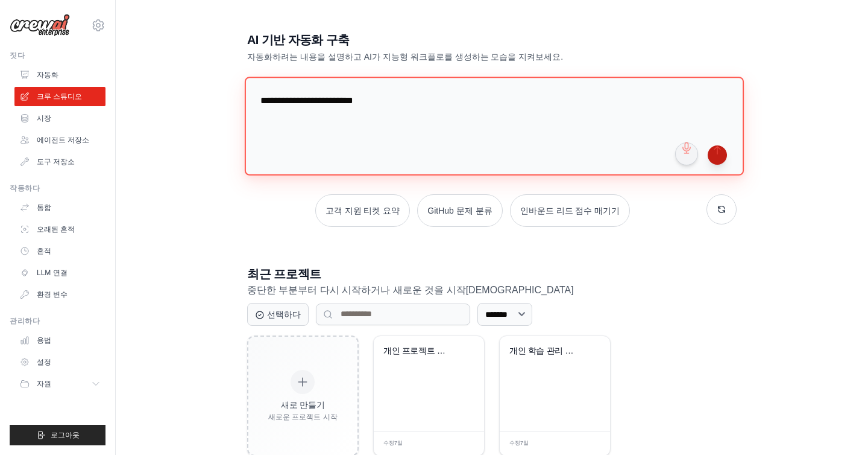 Image resolution: width=868 pixels, height=455 pixels. What do you see at coordinates (571, 210) in the screenshot?
I see `font: 인바운드 리드 점수 매기기` at bounding box center [571, 210].